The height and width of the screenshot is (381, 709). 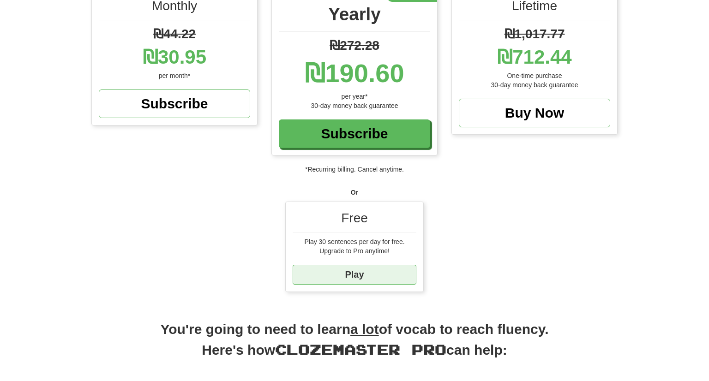 I want to click on a: Buy Now, so click(x=535, y=113).